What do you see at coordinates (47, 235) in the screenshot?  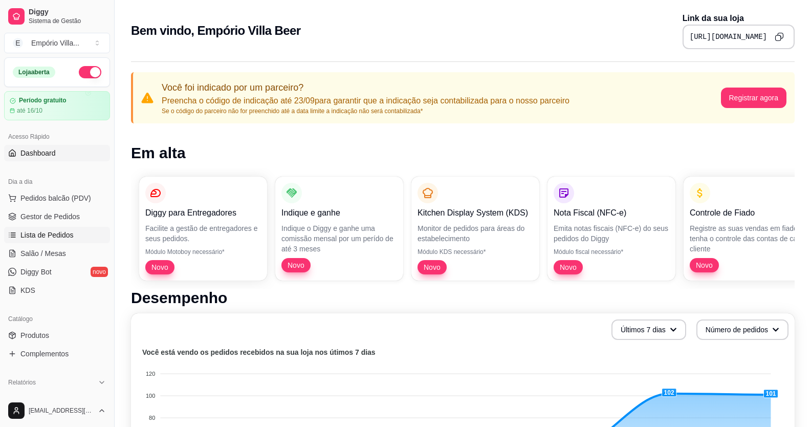 I see `span: Lista de Pedidos` at bounding box center [47, 235].